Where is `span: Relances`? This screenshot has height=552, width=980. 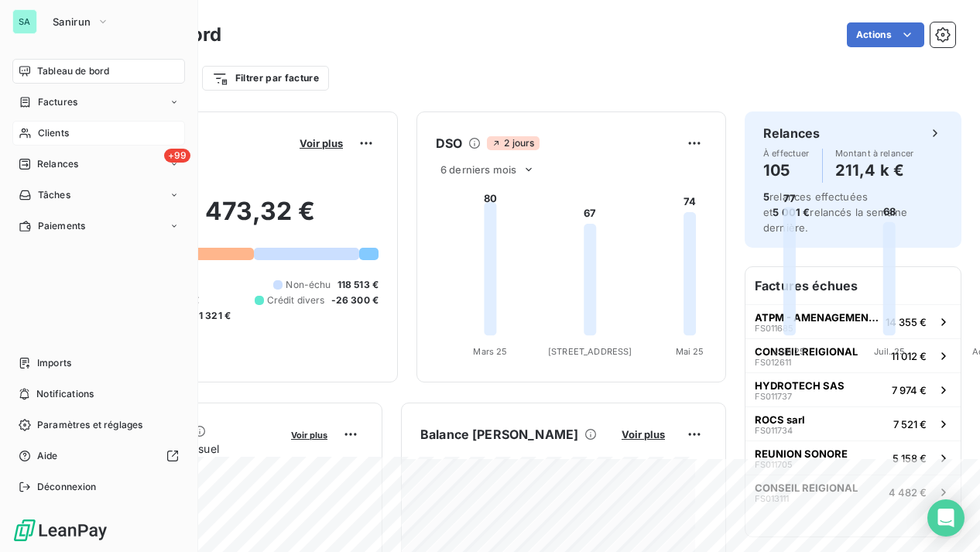 span: Relances is located at coordinates (57, 164).